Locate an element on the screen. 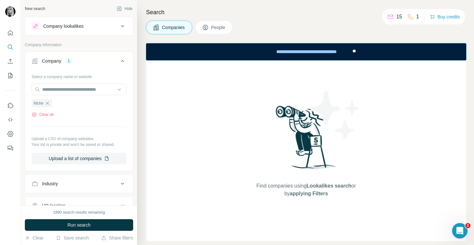 The height and width of the screenshot is (245, 474). div: Company lookalikes is located at coordinates (63, 26).